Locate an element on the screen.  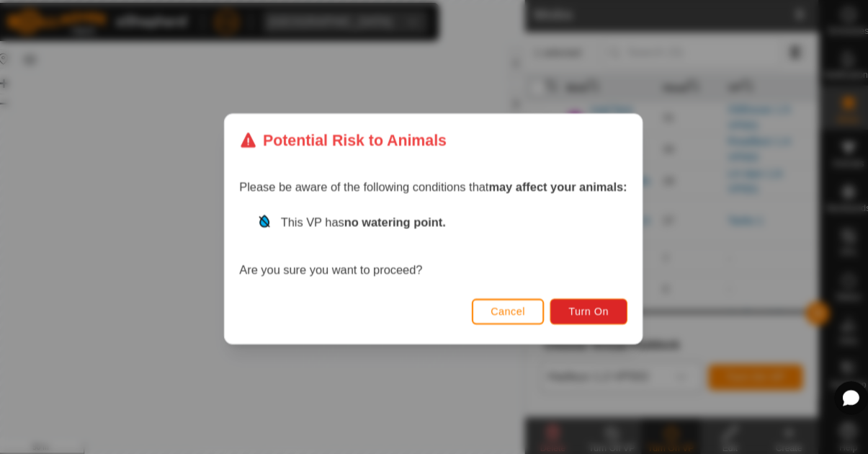
span: This VP has is located at coordinates (365, 221).